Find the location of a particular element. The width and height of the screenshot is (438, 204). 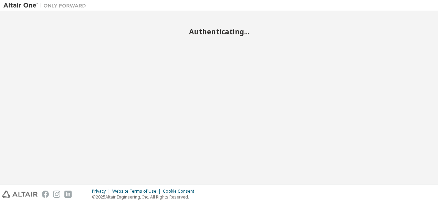

img: Altair One is located at coordinates (46, 6).